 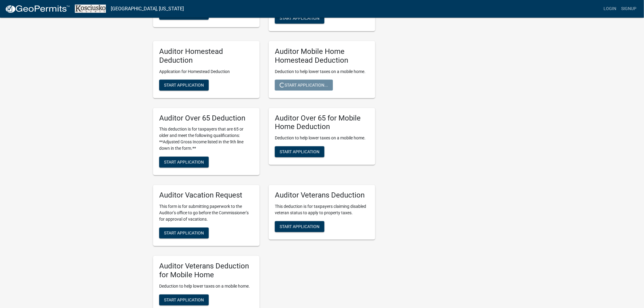 What do you see at coordinates (304, 85) in the screenshot?
I see `span: Start Application...` at bounding box center [304, 85].